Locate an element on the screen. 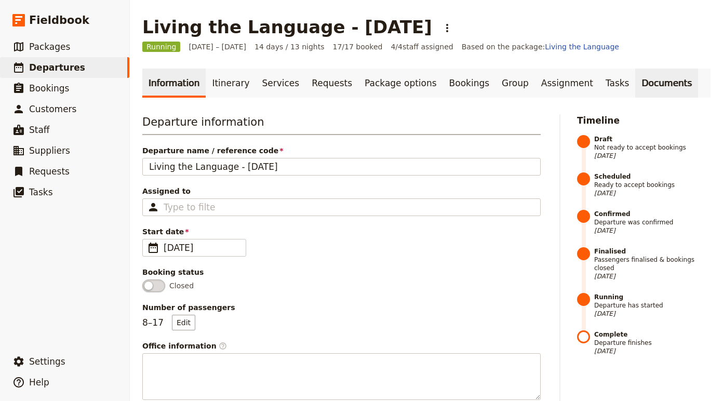 This screenshot has width=723, height=401. span: Packages is located at coordinates (49, 47).